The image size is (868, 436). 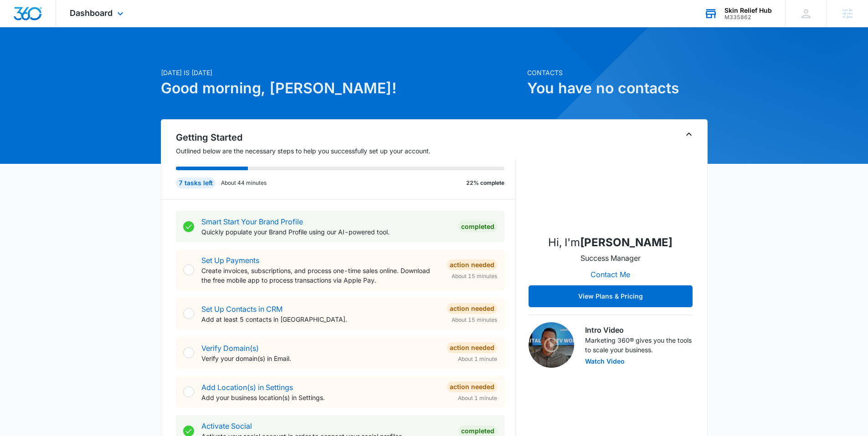 What do you see at coordinates (485, 183) in the screenshot?
I see `p: 22% complete` at bounding box center [485, 183].